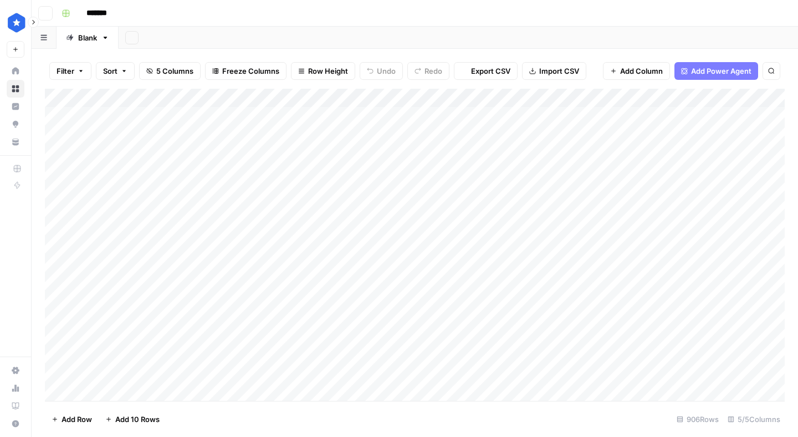 Image resolution: width=798 pixels, height=437 pixels. I want to click on span: Add 10 Rows, so click(137, 419).